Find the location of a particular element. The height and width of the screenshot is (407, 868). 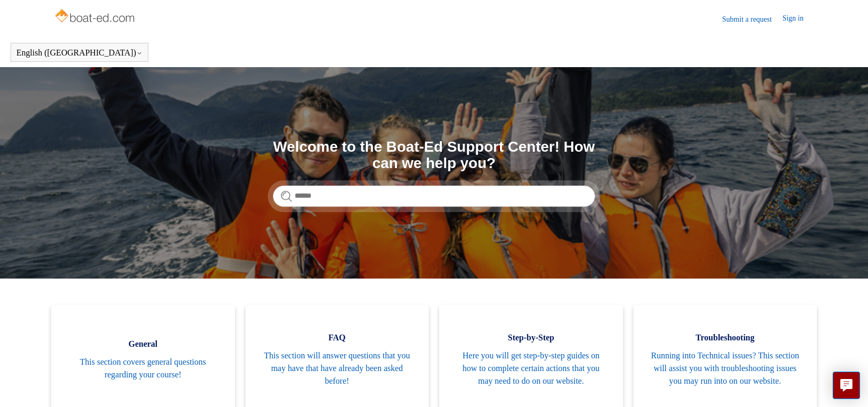

div: Live chat is located at coordinates (846, 385).